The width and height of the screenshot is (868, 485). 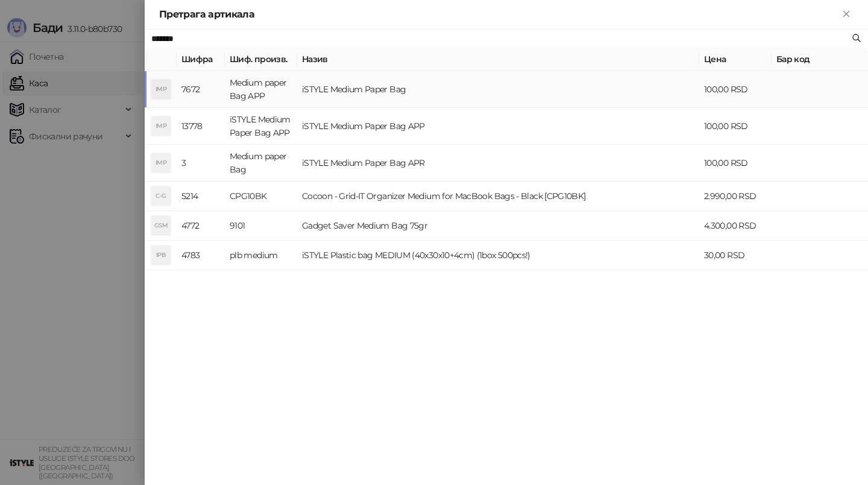 What do you see at coordinates (261, 89) in the screenshot?
I see `td: Medium paper Bag APP` at bounding box center [261, 89].